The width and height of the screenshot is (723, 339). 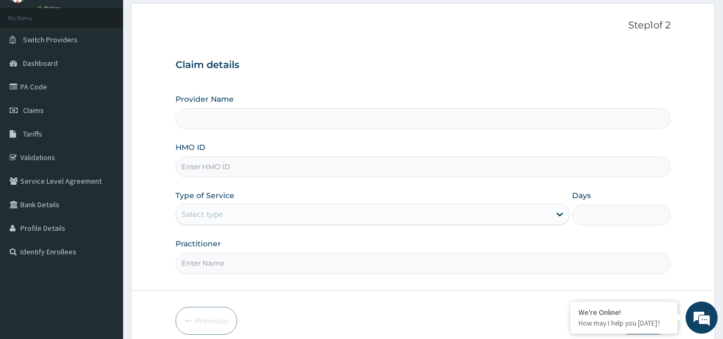 What do you see at coordinates (191, 147) in the screenshot?
I see `label: HMO ID` at bounding box center [191, 147].